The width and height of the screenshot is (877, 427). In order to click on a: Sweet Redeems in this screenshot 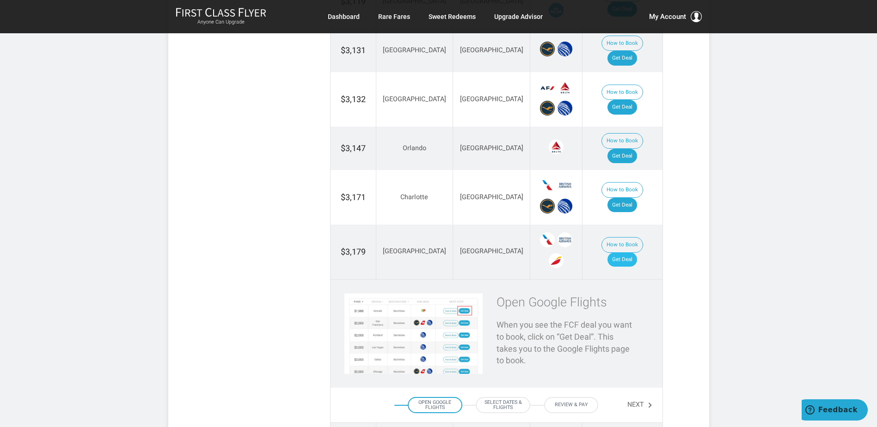, I will do `click(452, 17)`.